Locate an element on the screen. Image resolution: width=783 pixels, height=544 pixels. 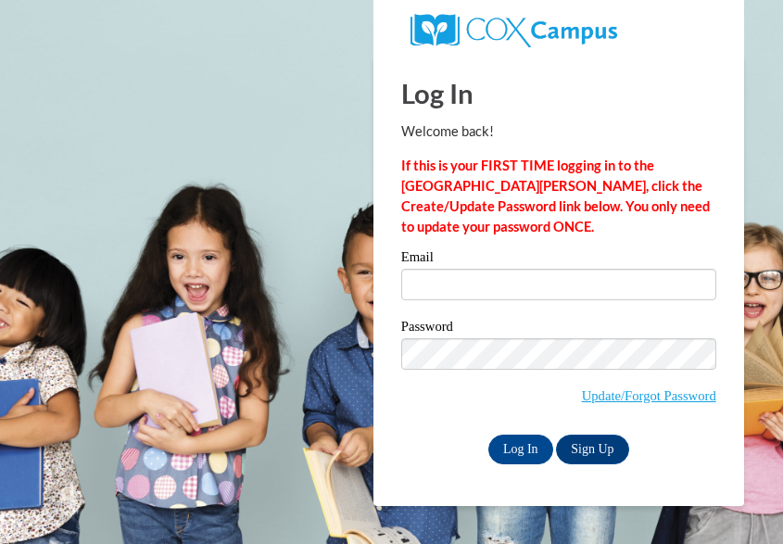
p: Welcome back! is located at coordinates (559, 132).